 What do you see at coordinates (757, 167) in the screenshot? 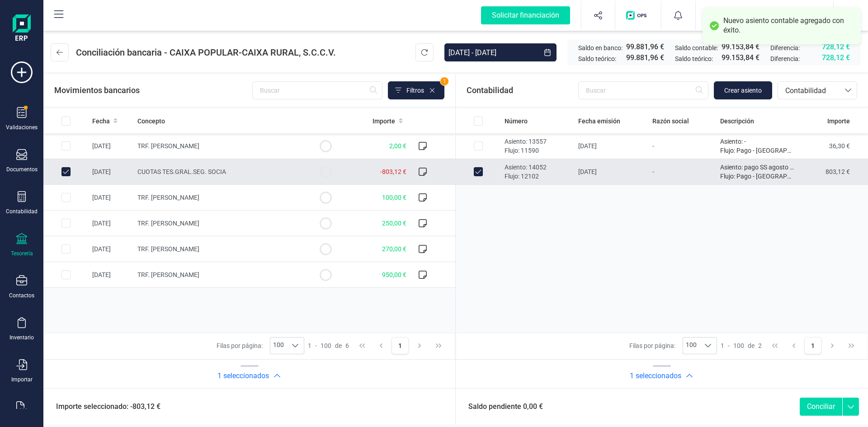
I see `p: Asiento: pago SS agosto en sept` at bounding box center [757, 167].